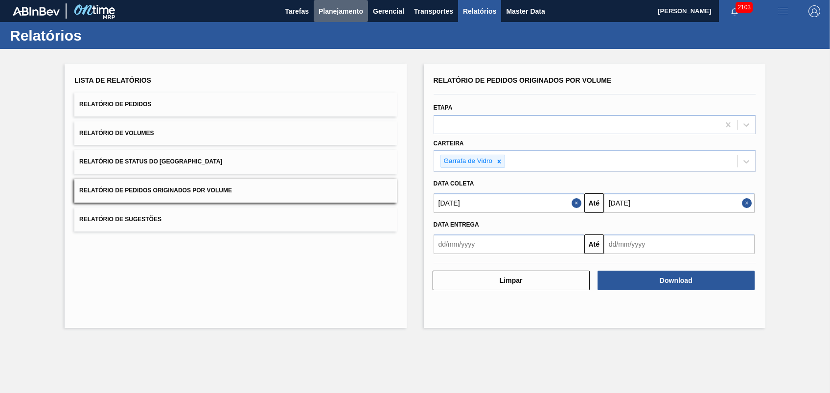 Image resolution: width=830 pixels, height=393 pixels. Describe the element at coordinates (456, 225) in the screenshot. I see `span: Data entrega` at that location.